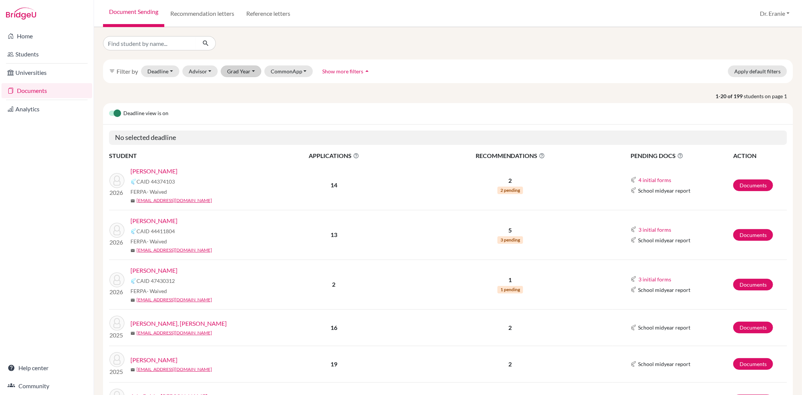 The image size is (802, 395). I want to click on b: 16, so click(334, 327).